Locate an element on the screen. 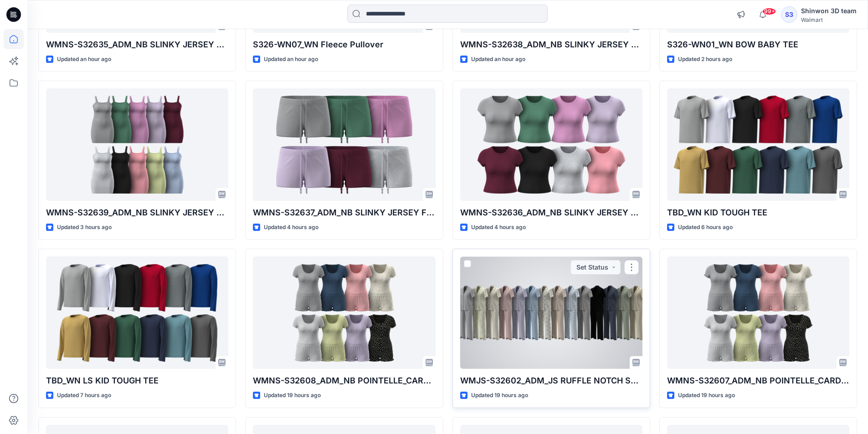  div: Walmart is located at coordinates (829, 20).